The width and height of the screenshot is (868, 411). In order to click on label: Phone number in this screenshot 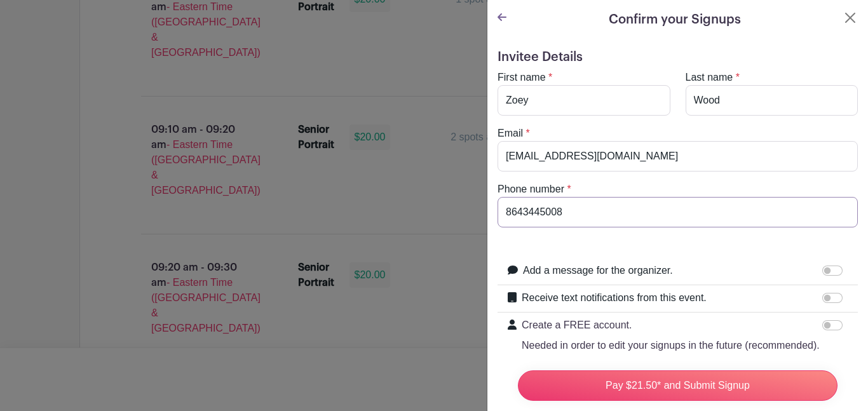, I will do `click(531, 189)`.